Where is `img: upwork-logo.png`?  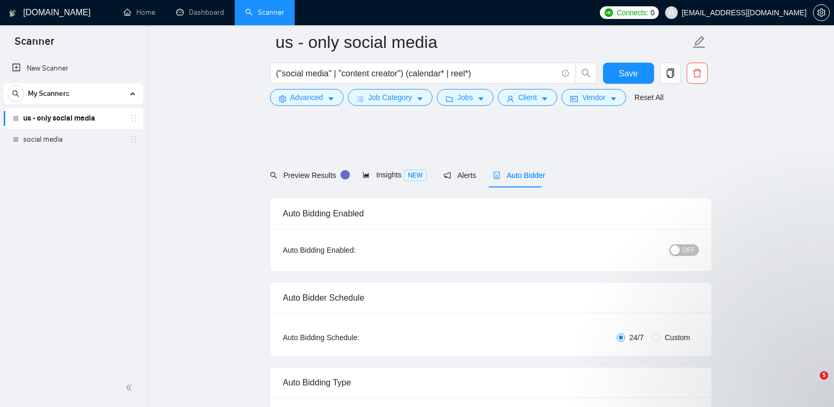 img: upwork-logo.png is located at coordinates (609, 13).